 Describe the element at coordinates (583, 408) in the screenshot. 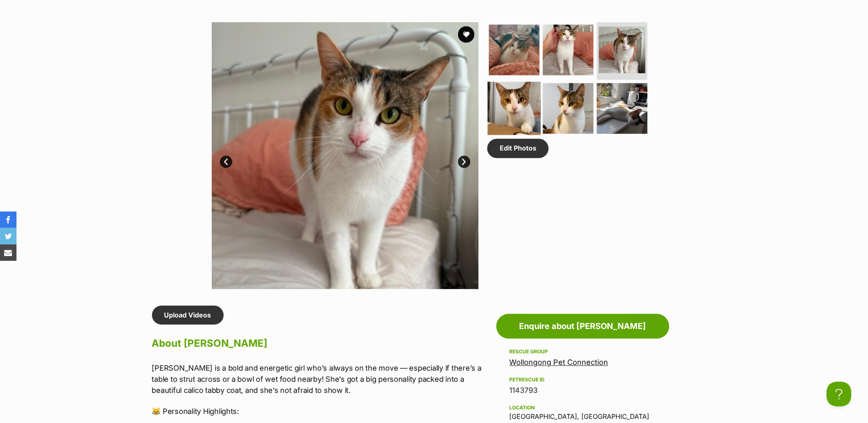

I see `div: Location` at that location.